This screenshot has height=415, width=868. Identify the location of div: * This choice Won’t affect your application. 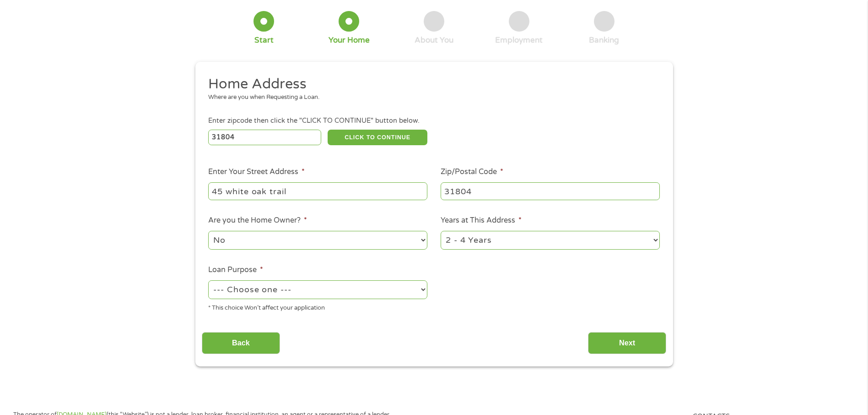
(318, 306).